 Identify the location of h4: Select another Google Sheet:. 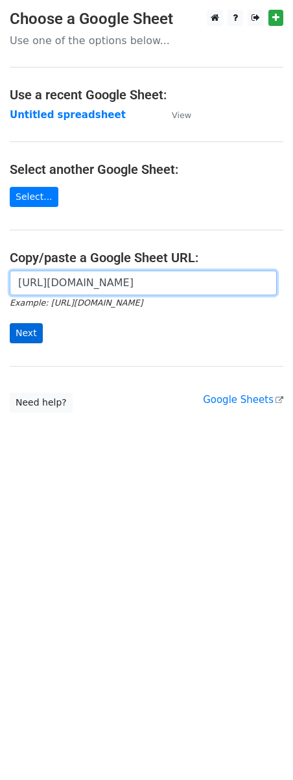
(147, 169).